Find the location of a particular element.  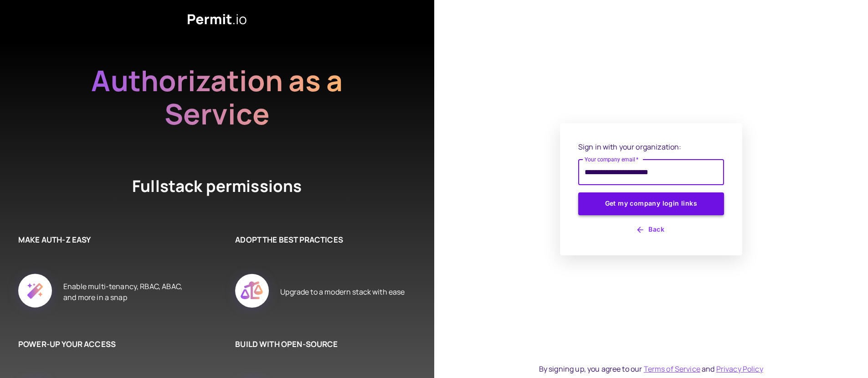

button: Get my company login links is located at coordinates (651, 204).